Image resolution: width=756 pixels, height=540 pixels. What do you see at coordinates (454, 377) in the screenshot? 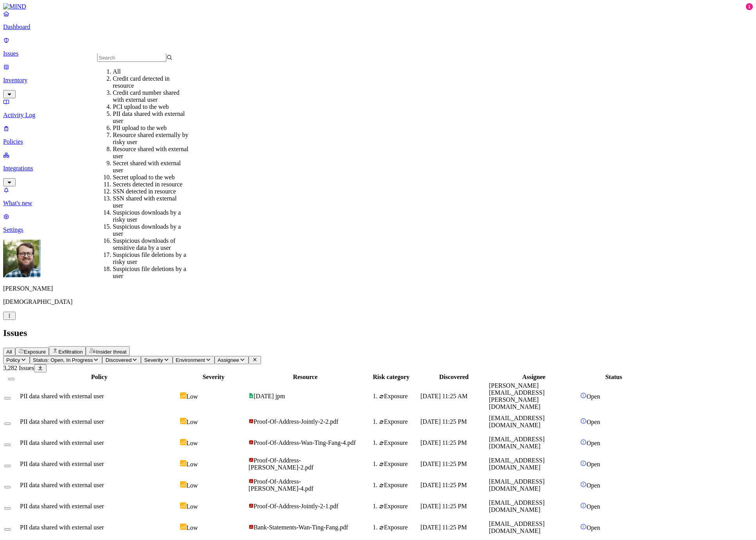
I see `div: Discovered` at bounding box center [454, 377].